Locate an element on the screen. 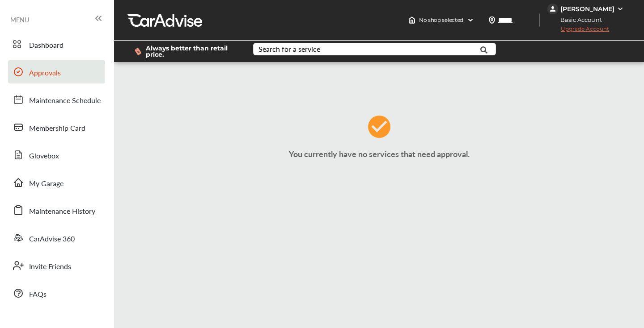 This screenshot has height=328, width=644. span: Maintenance Schedule is located at coordinates (65, 101).